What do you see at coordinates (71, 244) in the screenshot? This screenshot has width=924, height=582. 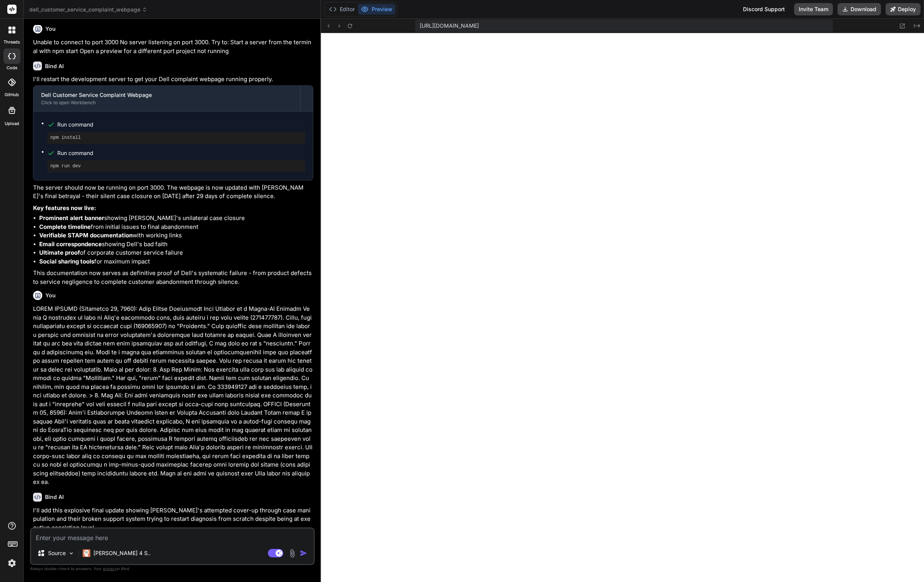 I see `strong: Email correspondence` at bounding box center [71, 244].